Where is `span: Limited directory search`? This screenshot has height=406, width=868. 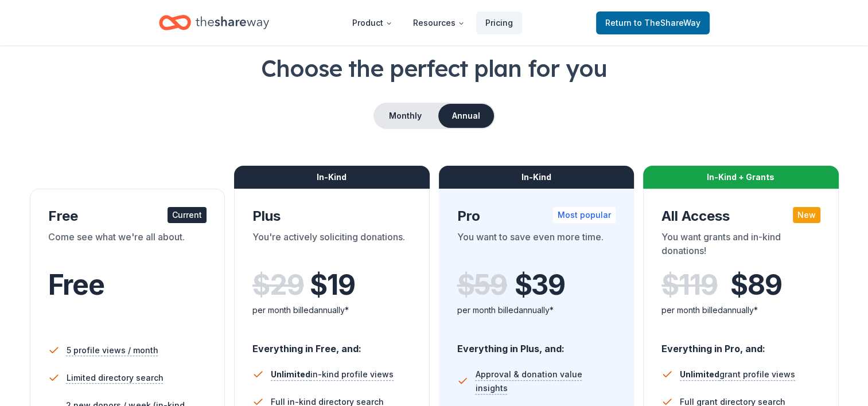
span: Limited directory search is located at coordinates (114, 378).